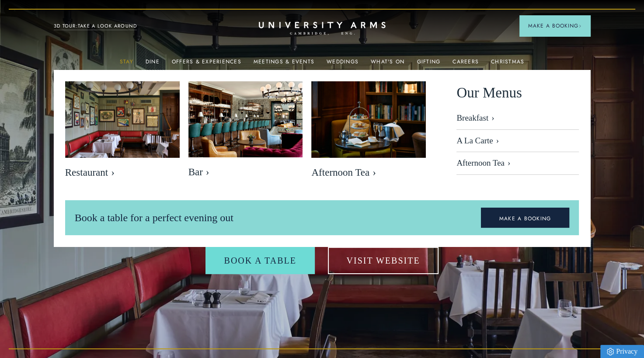 The height and width of the screenshot is (358, 644). What do you see at coordinates (245, 172) in the screenshot?
I see `span: Bar` at bounding box center [245, 172].